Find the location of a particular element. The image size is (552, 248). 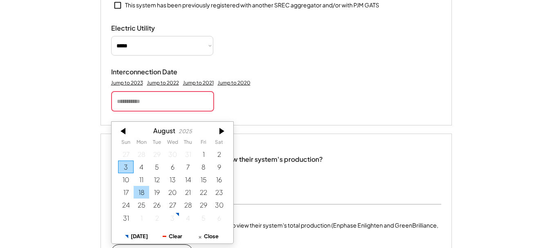

div: Electric Utility is located at coordinates (152, 28).